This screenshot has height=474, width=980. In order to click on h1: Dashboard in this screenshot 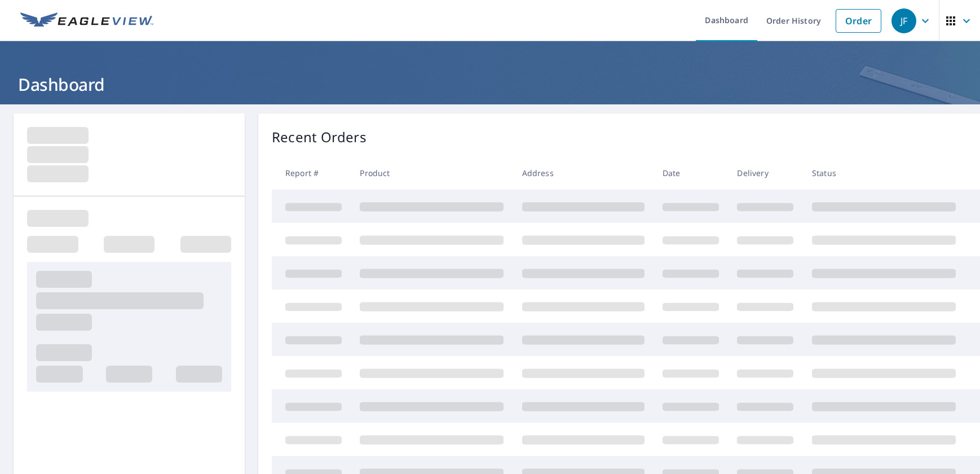, I will do `click(490, 84)`.